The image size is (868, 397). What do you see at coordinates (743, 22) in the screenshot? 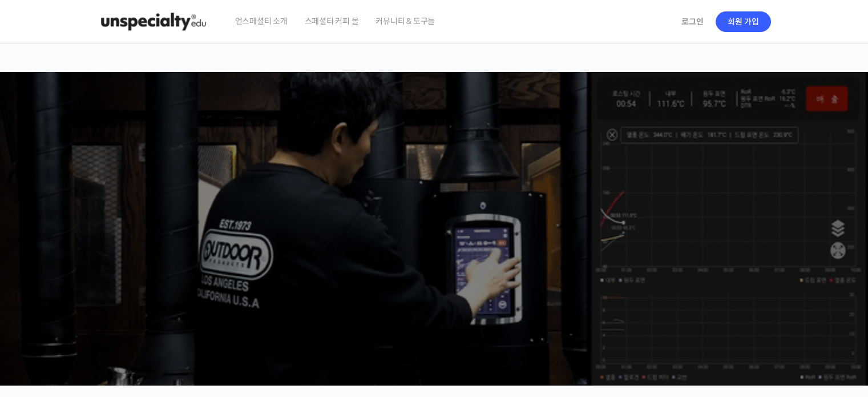
I see `a: 회원 가입` at bounding box center [743, 22].